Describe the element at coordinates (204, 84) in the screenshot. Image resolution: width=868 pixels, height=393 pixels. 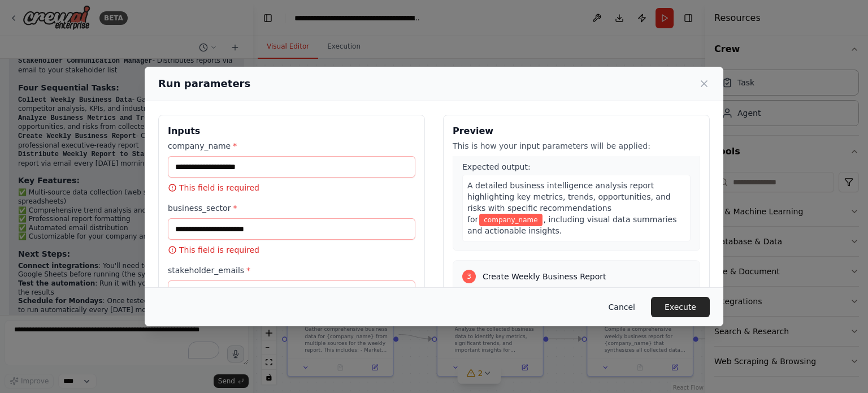
I see `h2: Run parameters` at that location.